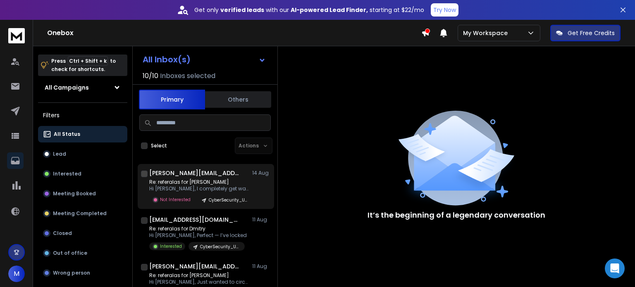 The height and width of the screenshot is (287, 635). What do you see at coordinates (83, 174) in the screenshot?
I see `button: Interested` at bounding box center [83, 174].